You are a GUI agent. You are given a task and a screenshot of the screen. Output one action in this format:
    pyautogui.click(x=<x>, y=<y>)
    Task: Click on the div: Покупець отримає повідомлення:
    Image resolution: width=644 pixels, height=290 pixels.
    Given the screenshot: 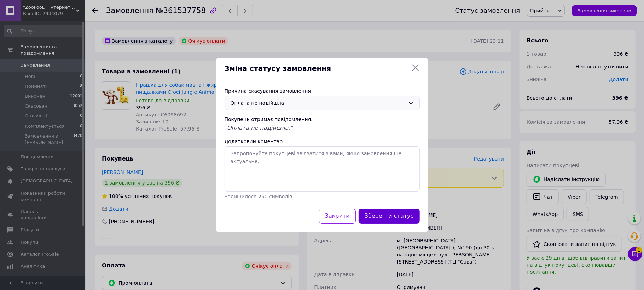 What is the action you would take?
    pyautogui.click(x=322, y=120)
    